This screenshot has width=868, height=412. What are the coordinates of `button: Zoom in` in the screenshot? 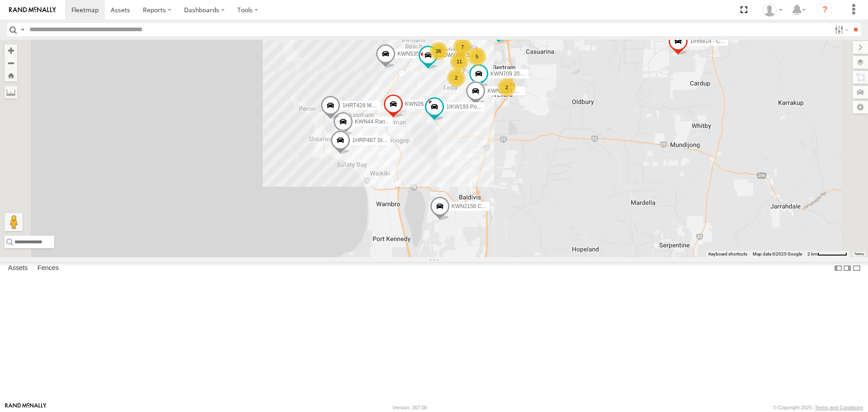 It's located at (11, 50).